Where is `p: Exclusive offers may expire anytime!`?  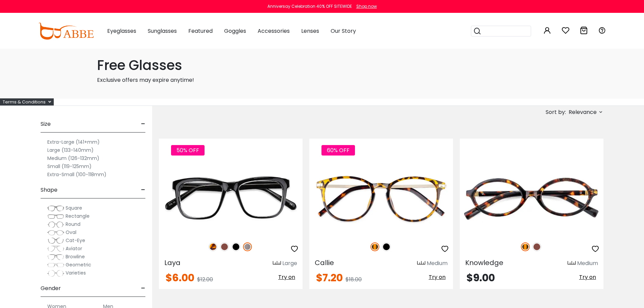
p: Exclusive offers may expire anytime! is located at coordinates (322, 80).